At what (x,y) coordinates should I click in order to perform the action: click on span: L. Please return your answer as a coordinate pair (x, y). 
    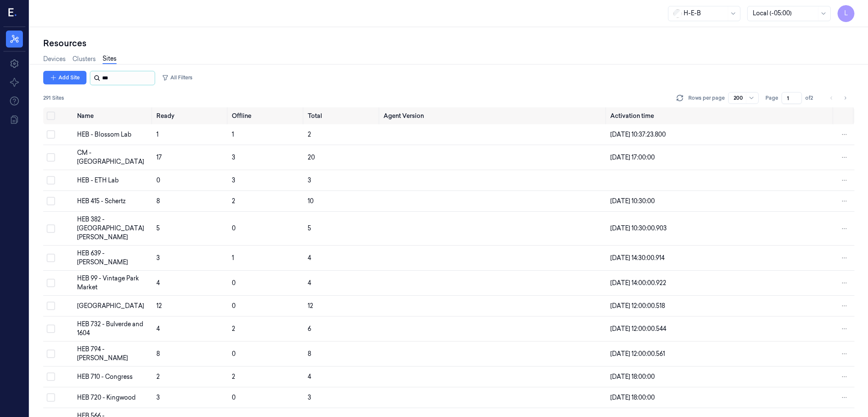
    Looking at the image, I should click on (846, 13).